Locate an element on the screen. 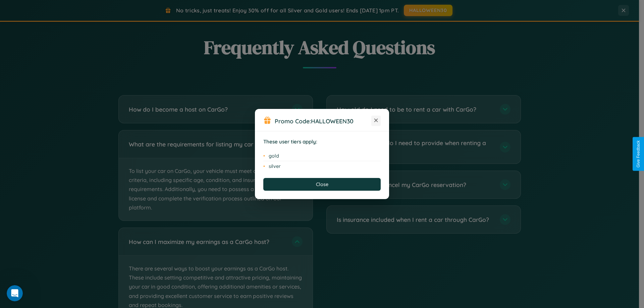  li: silver is located at coordinates (322, 167).